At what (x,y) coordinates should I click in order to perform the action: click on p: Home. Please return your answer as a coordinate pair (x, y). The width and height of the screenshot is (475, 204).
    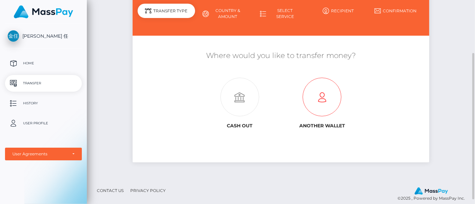
    Looking at the image, I should click on (43, 63).